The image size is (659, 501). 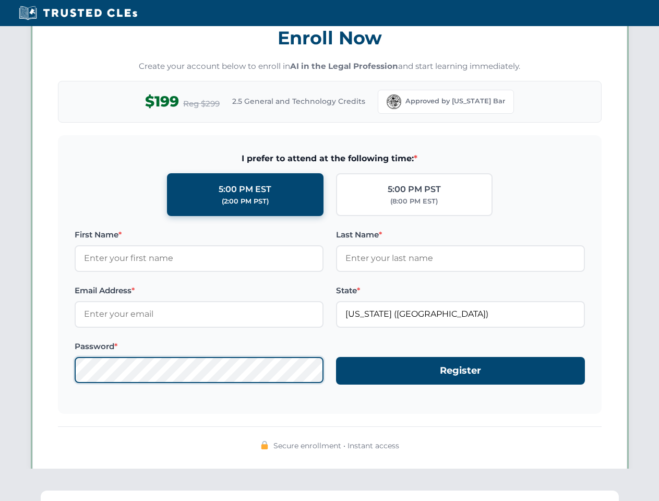 What do you see at coordinates (298, 101) in the screenshot?
I see `span: 2.5 General and Technology Credits` at bounding box center [298, 101].